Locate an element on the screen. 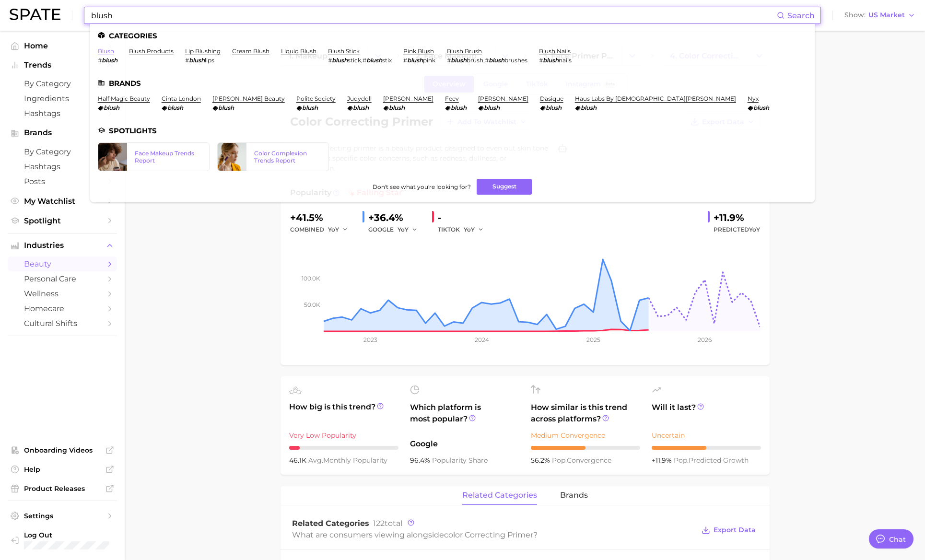 This screenshot has width=925, height=560. span: My Watchlist is located at coordinates (62, 201).